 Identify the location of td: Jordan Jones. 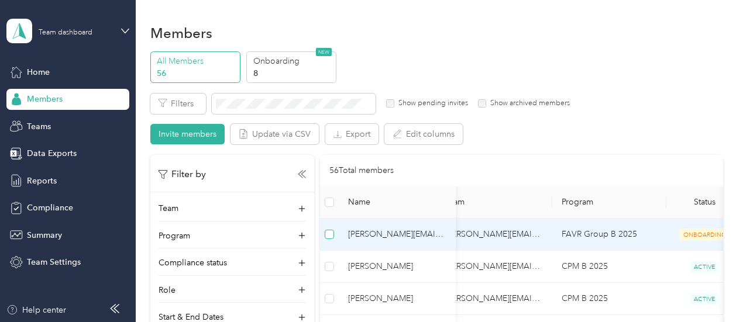
(397, 267).